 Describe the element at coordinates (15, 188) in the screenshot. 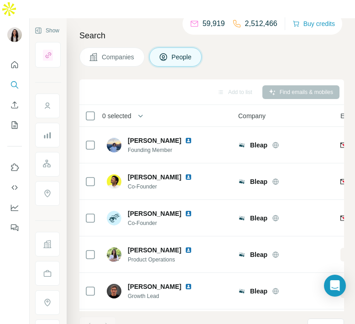

I see `button: Use Surfe API` at that location.